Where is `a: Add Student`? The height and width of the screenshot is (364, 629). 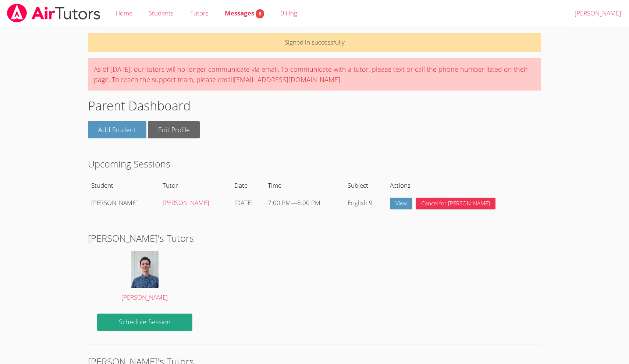 a: Add Student is located at coordinates (117, 130).